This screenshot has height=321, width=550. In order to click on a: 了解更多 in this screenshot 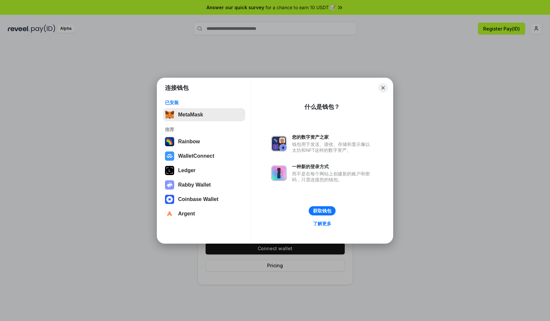, I will do `click(322, 223)`.